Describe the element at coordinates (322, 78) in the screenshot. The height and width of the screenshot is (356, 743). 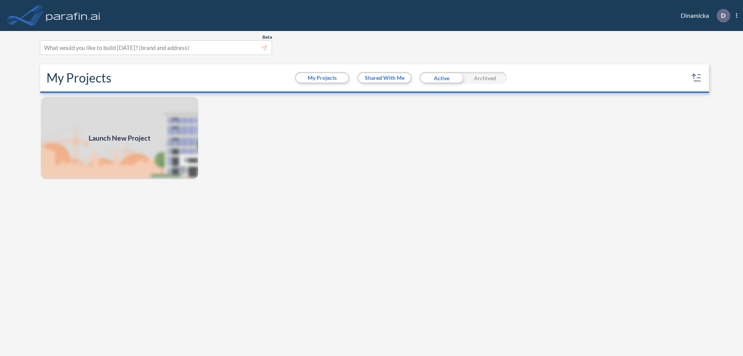
I see `button: My Projects` at that location.